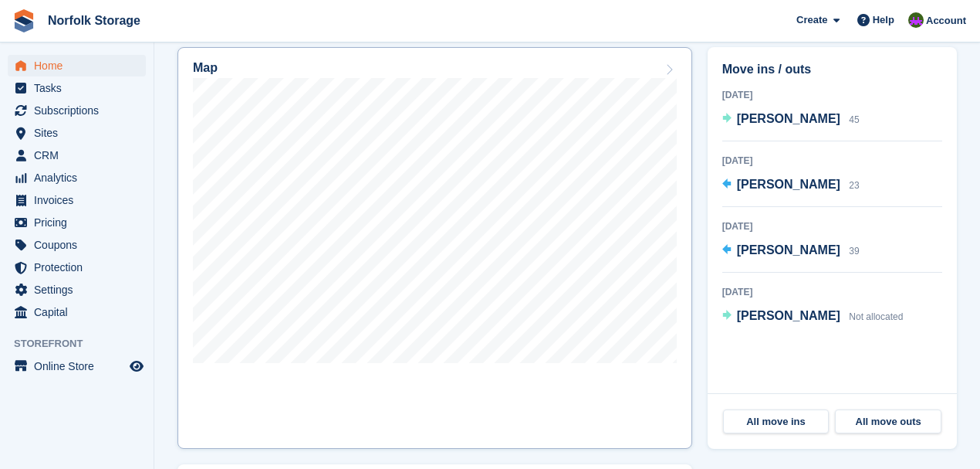 The width and height of the screenshot is (980, 469). What do you see at coordinates (80, 89) in the screenshot?
I see `span: Tasks` at bounding box center [80, 89].